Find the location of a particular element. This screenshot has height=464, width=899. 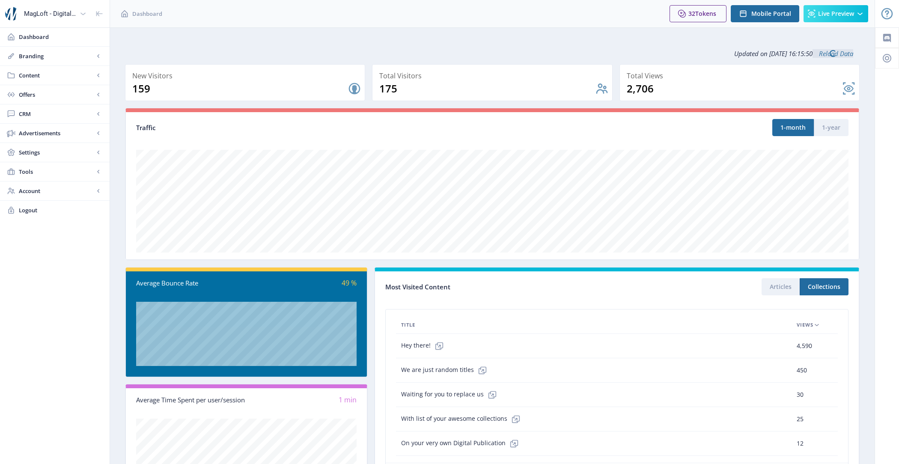

div: Total Views is located at coordinates (741, 76).